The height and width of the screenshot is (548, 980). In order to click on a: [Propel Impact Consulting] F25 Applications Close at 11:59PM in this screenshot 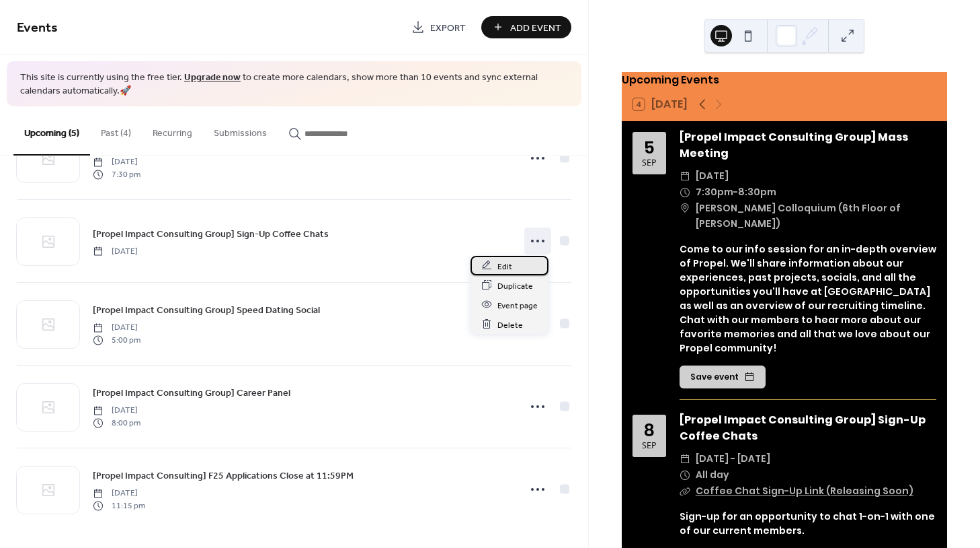, I will do `click(223, 475)`.